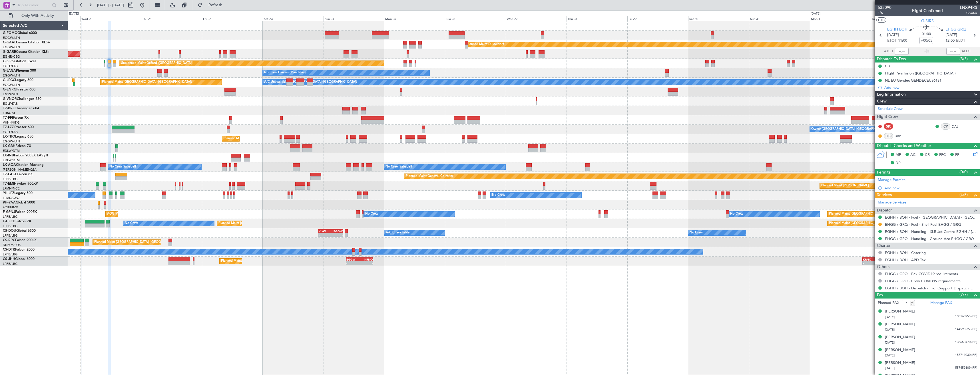  I want to click on span: 130168255 (PP), so click(966, 317).